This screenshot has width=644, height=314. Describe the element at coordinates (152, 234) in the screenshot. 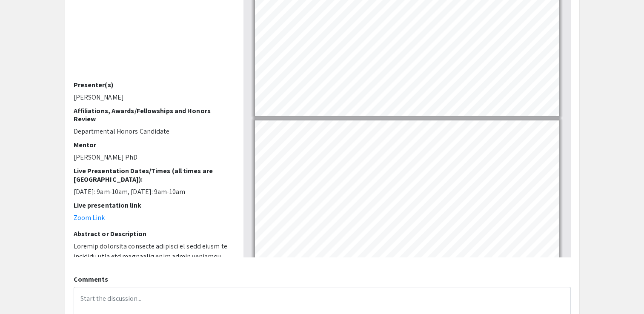

I see `h2: Abstract or Description` at that location.